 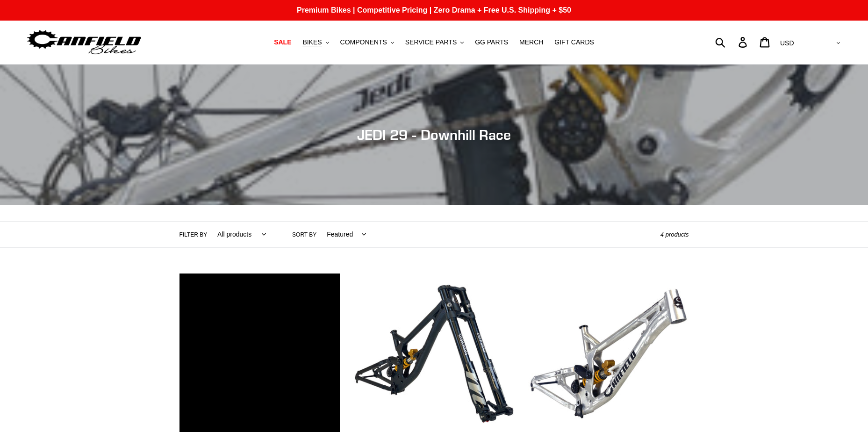 What do you see at coordinates (316, 42) in the screenshot?
I see `button: BIKES` at bounding box center [316, 42].